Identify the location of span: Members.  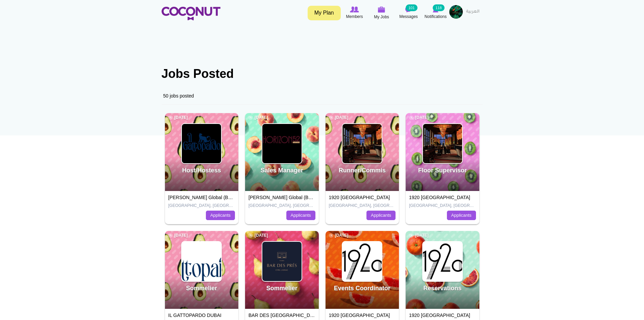
(354, 17).